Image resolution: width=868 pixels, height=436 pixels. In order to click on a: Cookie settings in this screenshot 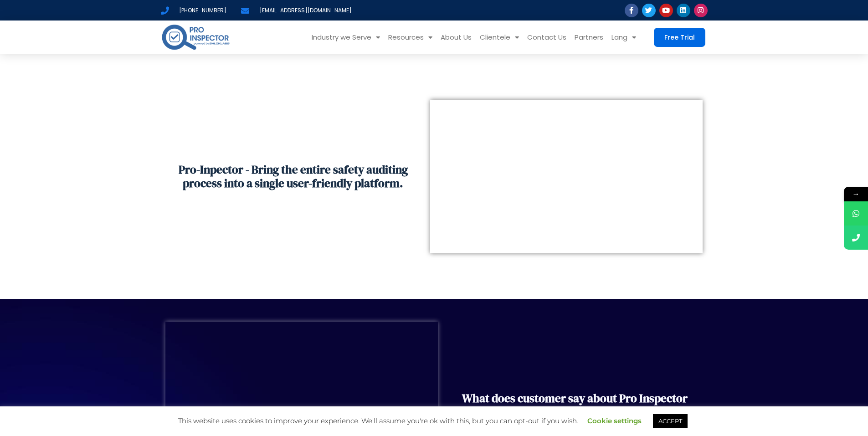, I will do `click(614, 420)`.